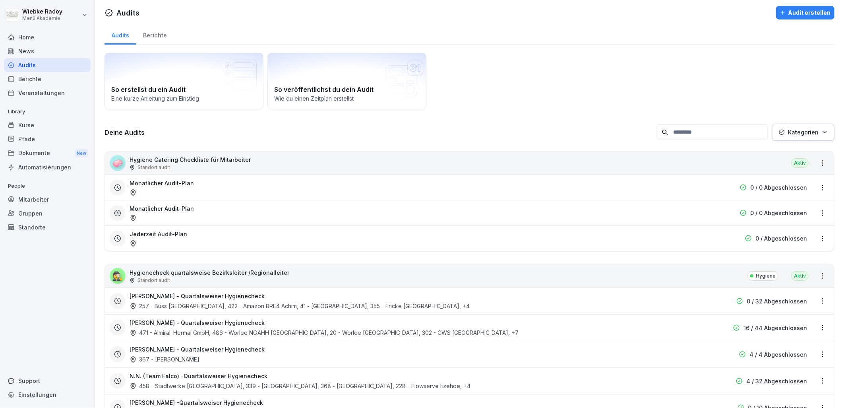 The image size is (844, 408). I want to click on p: Hygiene Catering Checkliste für Mitarbeiter, so click(190, 159).